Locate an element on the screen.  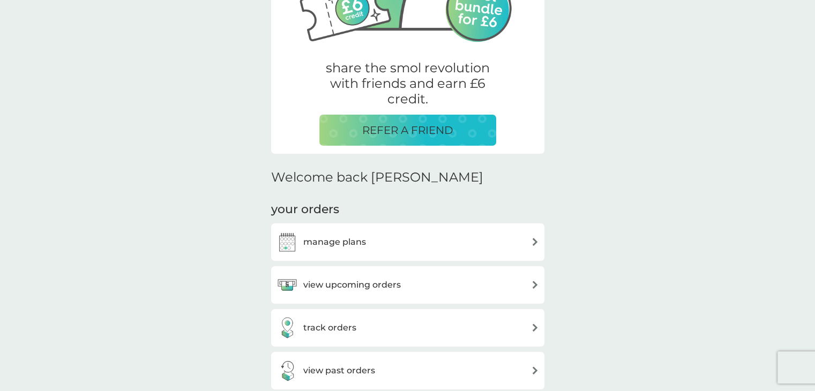
p: share the smol revolution with friends and earn £6 credit. is located at coordinates (408, 84).